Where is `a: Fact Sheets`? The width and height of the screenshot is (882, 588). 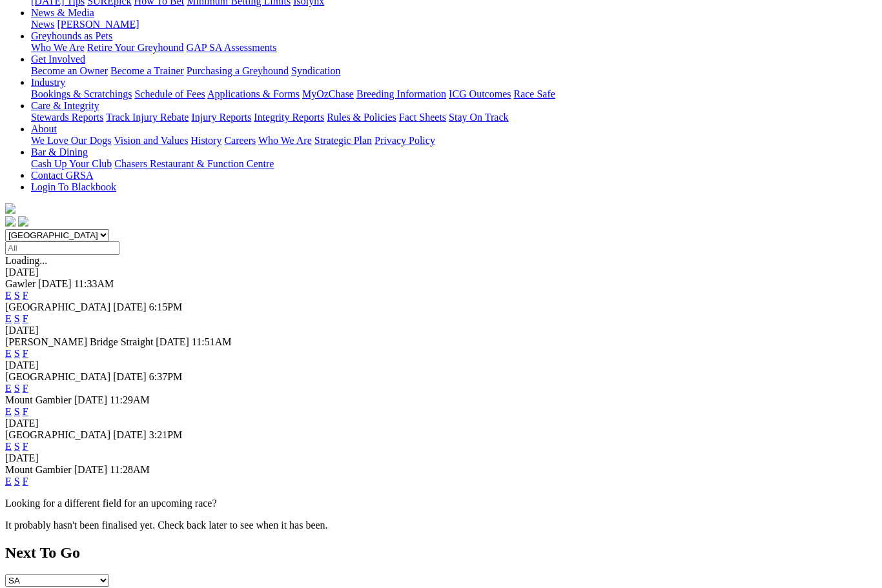
a: Fact Sheets is located at coordinates (423, 117).